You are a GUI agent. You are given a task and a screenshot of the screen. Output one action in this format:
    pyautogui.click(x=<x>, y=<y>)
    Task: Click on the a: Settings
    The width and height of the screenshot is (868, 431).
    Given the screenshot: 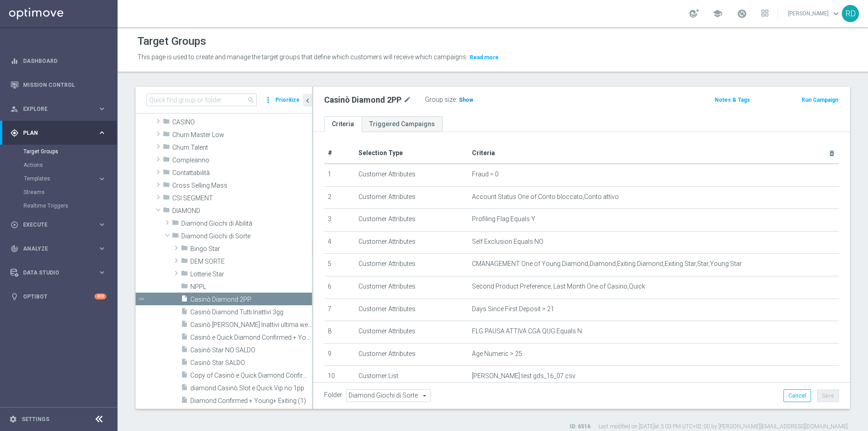 What is the action you would take?
    pyautogui.click(x=36, y=419)
    